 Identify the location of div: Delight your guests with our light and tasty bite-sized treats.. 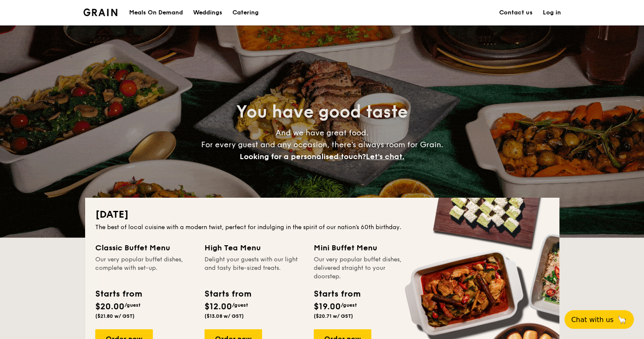
(254, 268).